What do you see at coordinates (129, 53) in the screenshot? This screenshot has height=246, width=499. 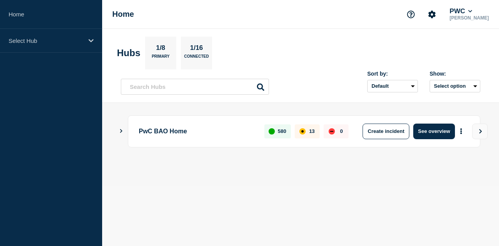 I see `h2: Hubs` at bounding box center [129, 53].